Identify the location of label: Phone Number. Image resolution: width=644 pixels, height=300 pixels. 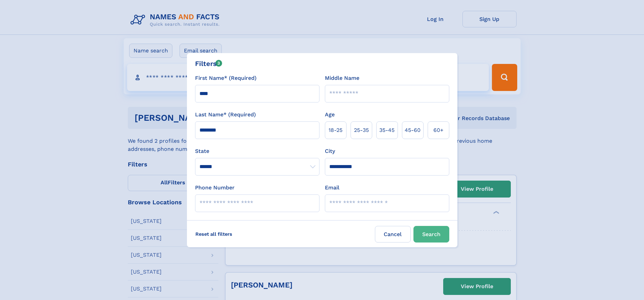
(215, 188).